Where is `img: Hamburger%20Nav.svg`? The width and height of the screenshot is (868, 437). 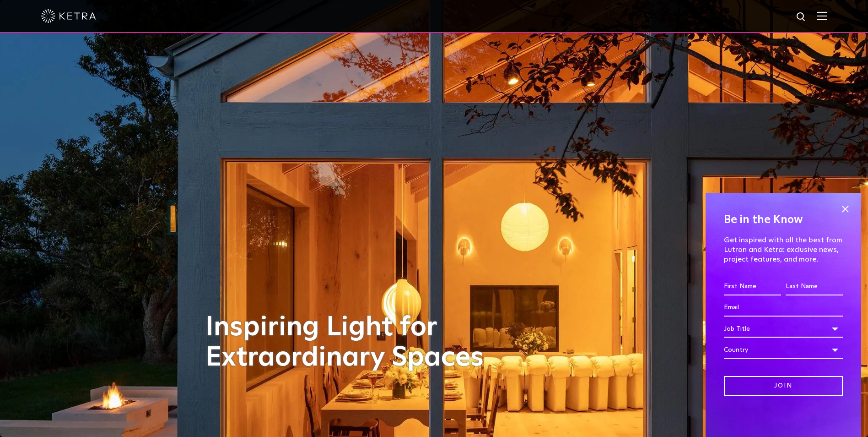 img: Hamburger%20Nav.svg is located at coordinates (822, 16).